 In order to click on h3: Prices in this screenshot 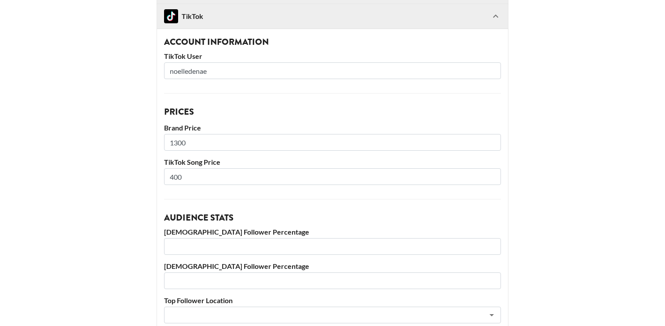, I will do `click(333, 112)`.